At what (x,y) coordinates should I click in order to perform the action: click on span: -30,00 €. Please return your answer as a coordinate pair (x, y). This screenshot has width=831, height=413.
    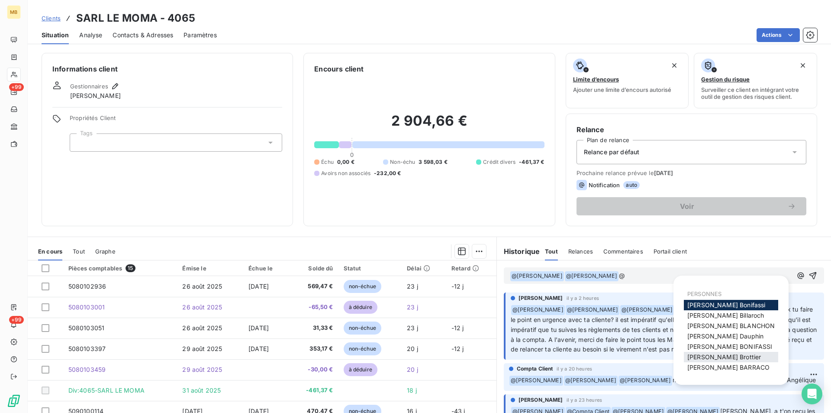
    Looking at the image, I should click on (314, 369).